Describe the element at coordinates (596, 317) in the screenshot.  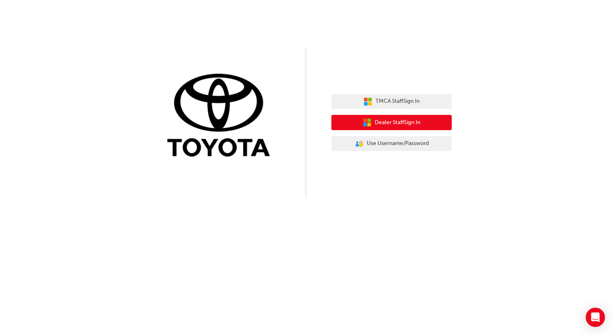
I see `div: Open Intercom Messenger` at that location.